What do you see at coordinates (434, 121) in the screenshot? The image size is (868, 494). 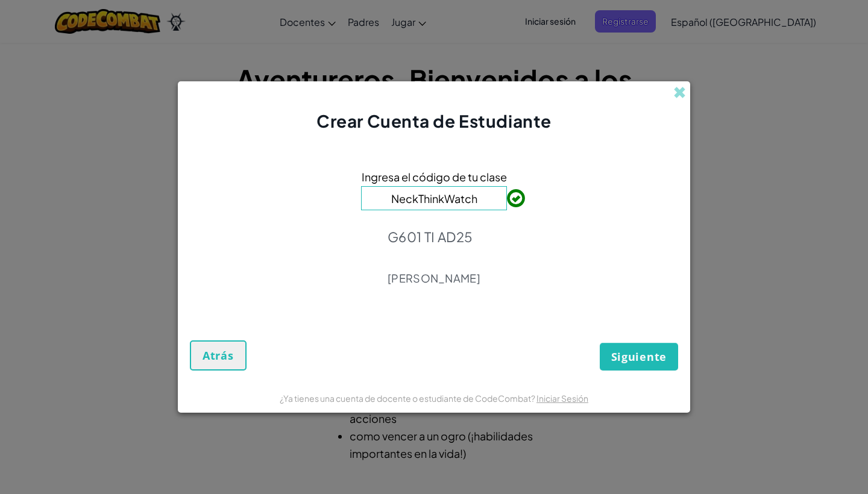 I see `span: Crear Cuenta de Estudiante` at bounding box center [434, 121].